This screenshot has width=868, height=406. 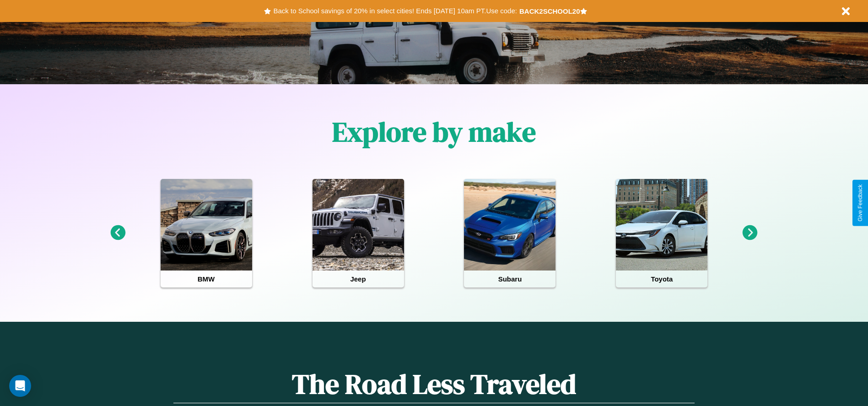 What do you see at coordinates (434, 131) in the screenshot?
I see `h1: Explore by make` at bounding box center [434, 131].